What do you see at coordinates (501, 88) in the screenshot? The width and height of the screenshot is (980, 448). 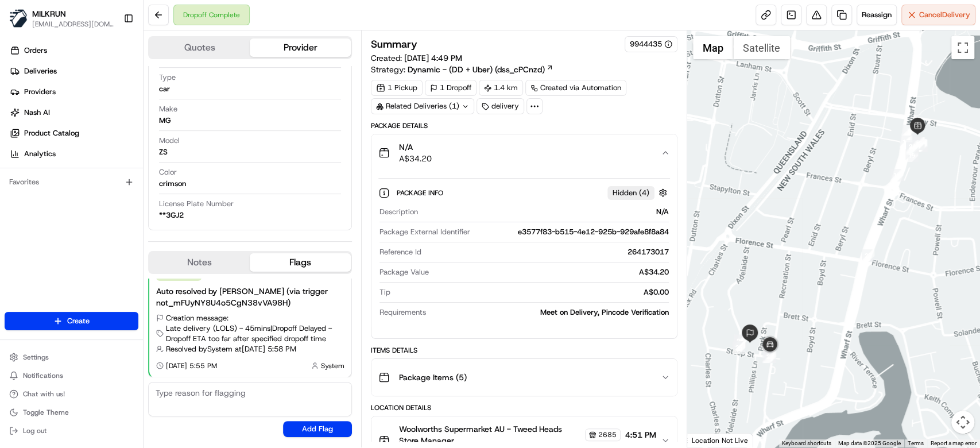 I see `div: 1.4 km` at bounding box center [501, 88].